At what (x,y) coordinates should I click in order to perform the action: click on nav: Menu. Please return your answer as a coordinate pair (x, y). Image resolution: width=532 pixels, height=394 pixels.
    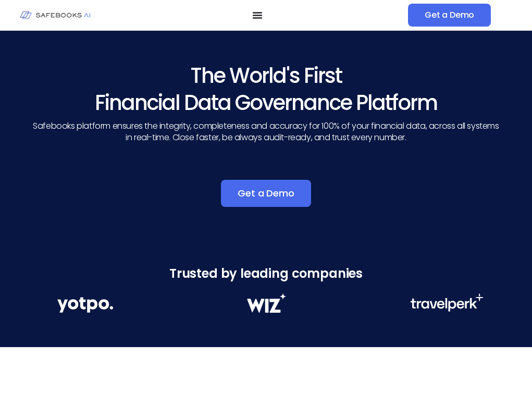
    Looking at the image, I should click on (258, 15).